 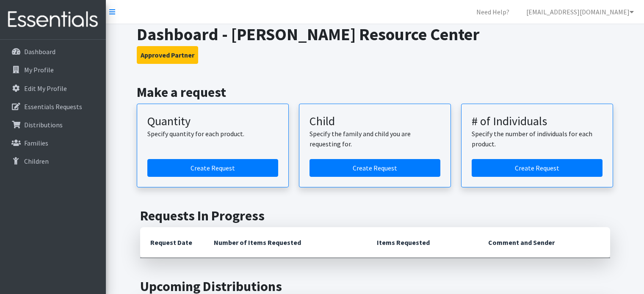 I want to click on a: Need Help?, so click(x=493, y=12).